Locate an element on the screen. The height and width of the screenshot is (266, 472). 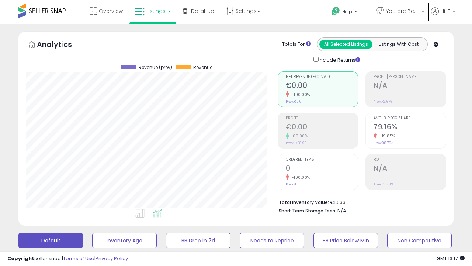
a: Terms of Use is located at coordinates (79, 258).